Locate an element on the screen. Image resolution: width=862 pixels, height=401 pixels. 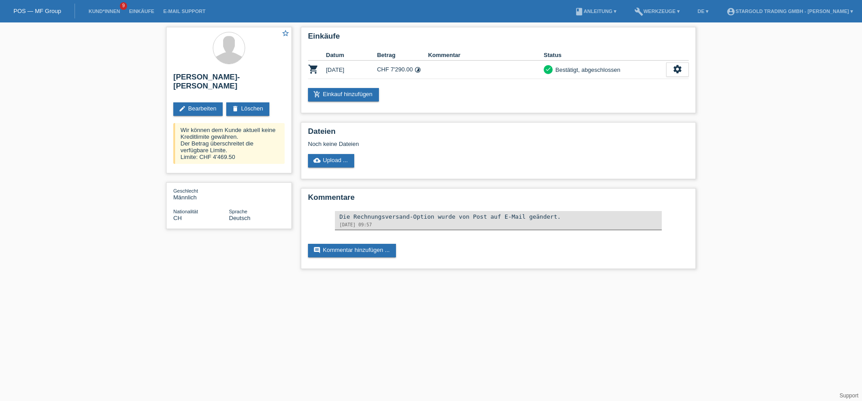
a: commentKommentar hinzufügen ... is located at coordinates (352, 250).